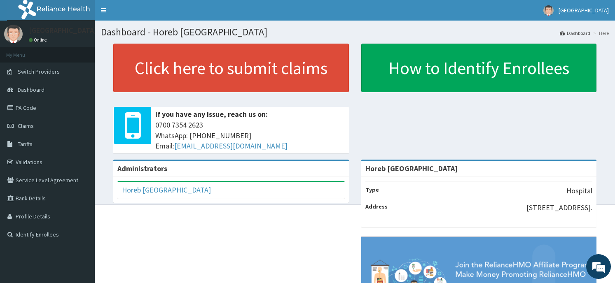 The width and height of the screenshot is (615, 283). What do you see at coordinates (211, 114) in the screenshot?
I see `b: If you have any issue, reach us on:` at bounding box center [211, 114].